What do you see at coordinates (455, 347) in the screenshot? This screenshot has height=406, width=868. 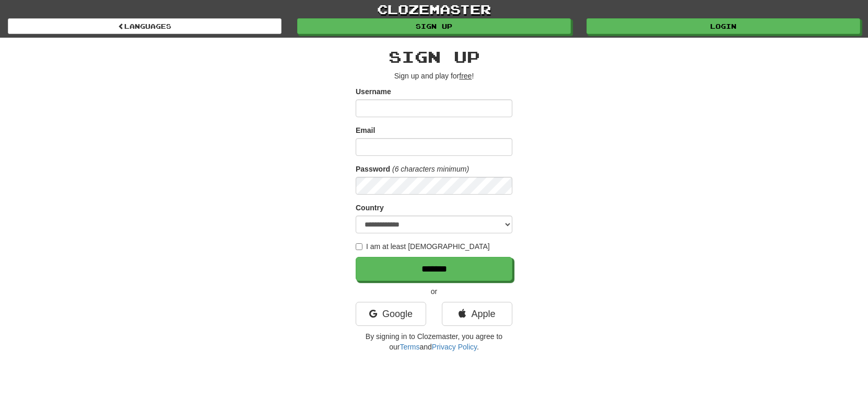 I see `a: Privacy Policy` at bounding box center [455, 347].